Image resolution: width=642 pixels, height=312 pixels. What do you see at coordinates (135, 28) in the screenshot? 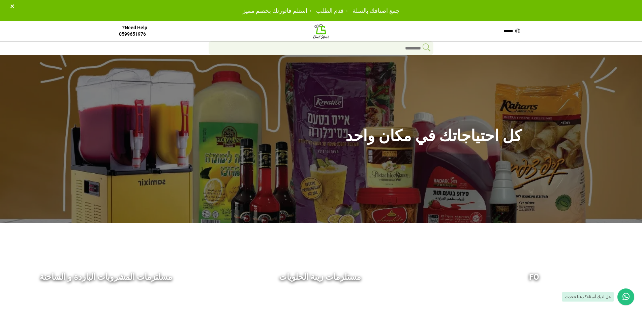
I see `a: Need Help?` at bounding box center [135, 28].